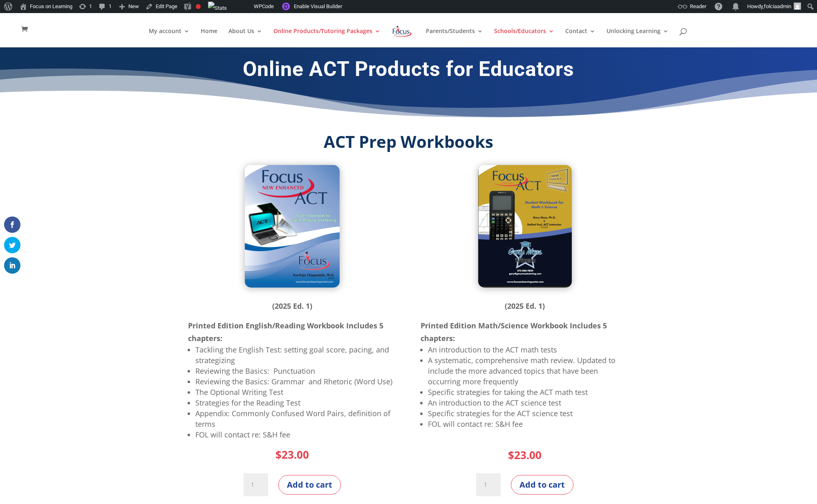 Image resolution: width=817 pixels, height=504 pixels. Describe the element at coordinates (296, 403) in the screenshot. I see `li: Strategies for the Reading Test` at that location.